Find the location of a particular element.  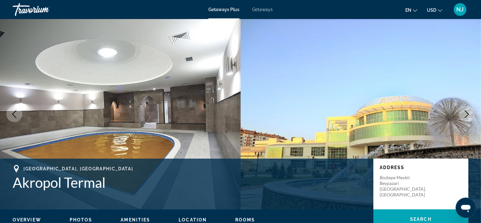

button: User Menu is located at coordinates (461, 10).